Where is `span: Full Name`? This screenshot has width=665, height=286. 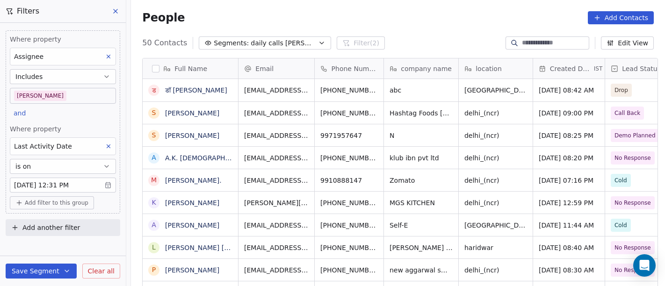 span: Full Name is located at coordinates (191, 69).